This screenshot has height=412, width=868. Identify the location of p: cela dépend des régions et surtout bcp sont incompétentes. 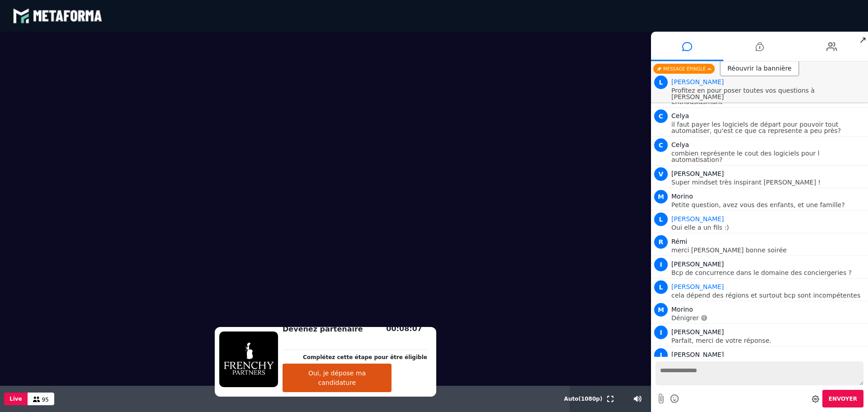
(768, 295).